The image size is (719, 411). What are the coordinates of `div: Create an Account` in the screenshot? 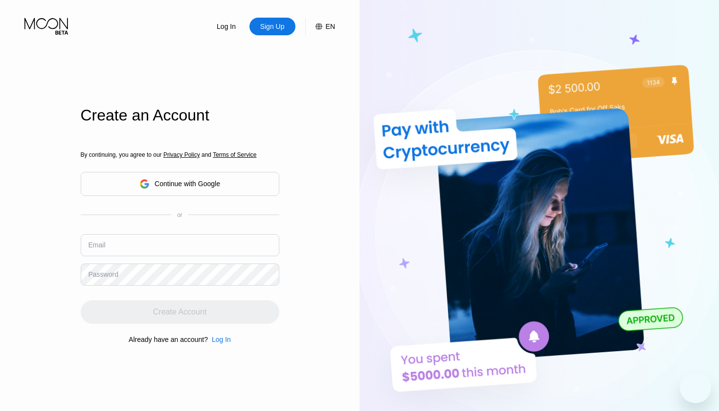 It's located at (180, 115).